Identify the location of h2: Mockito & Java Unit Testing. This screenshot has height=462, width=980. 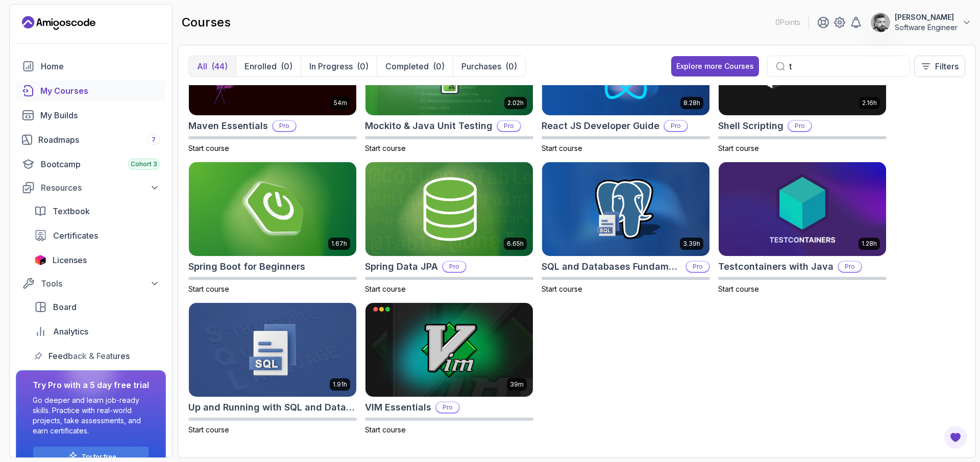
(429, 126).